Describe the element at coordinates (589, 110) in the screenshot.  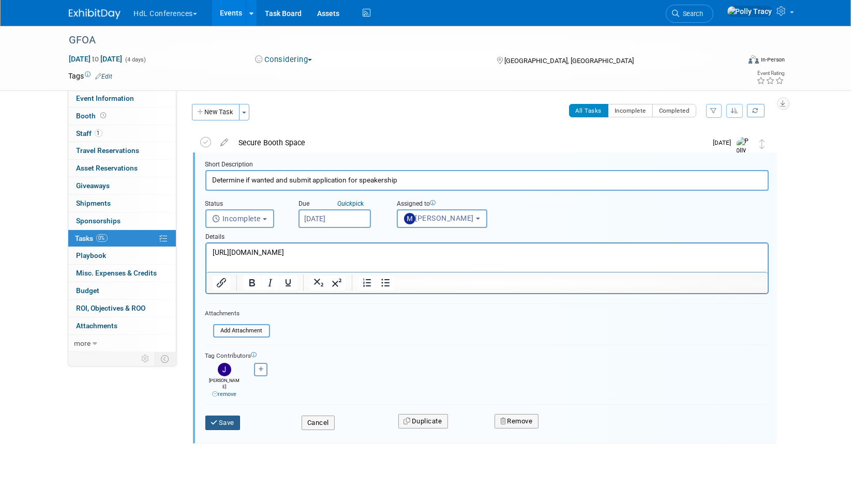
I see `button: All Tasks` at that location.